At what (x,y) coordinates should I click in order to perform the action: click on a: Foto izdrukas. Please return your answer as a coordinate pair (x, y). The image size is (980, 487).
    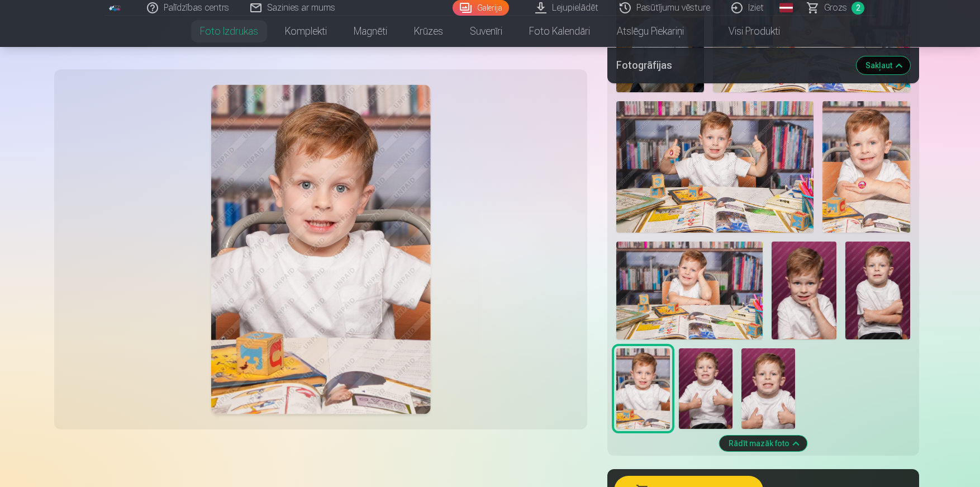
    Looking at the image, I should click on (229, 32).